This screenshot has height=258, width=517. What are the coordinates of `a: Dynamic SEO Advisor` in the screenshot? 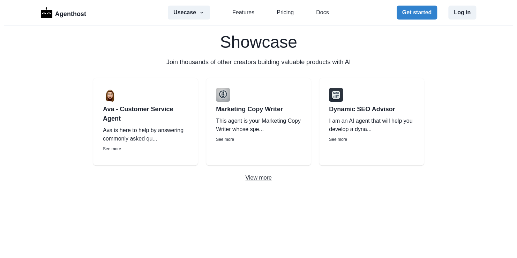 It's located at (371, 109).